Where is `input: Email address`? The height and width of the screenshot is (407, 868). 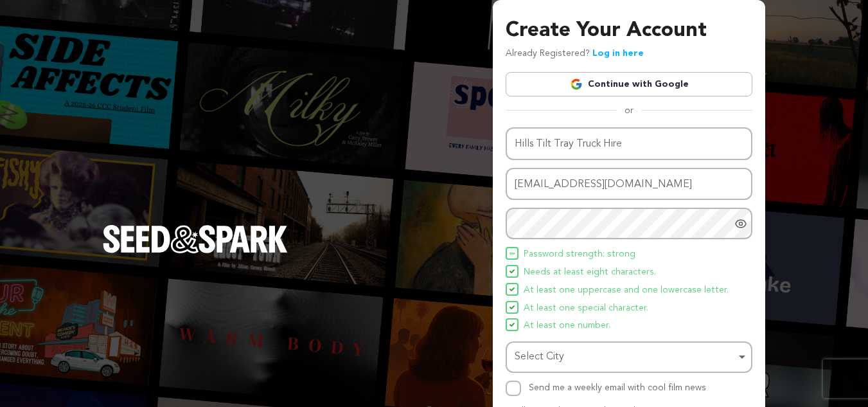 input: Email address is located at coordinates (629, 184).